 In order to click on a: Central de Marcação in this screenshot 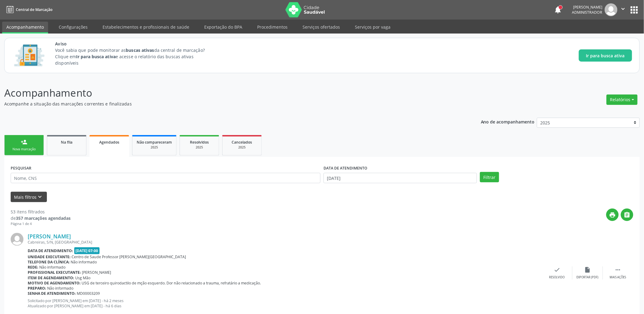, I will do `click(28, 9)`.